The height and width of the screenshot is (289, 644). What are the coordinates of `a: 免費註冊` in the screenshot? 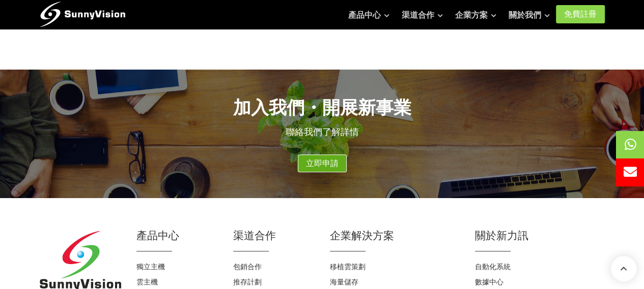 It's located at (580, 14).